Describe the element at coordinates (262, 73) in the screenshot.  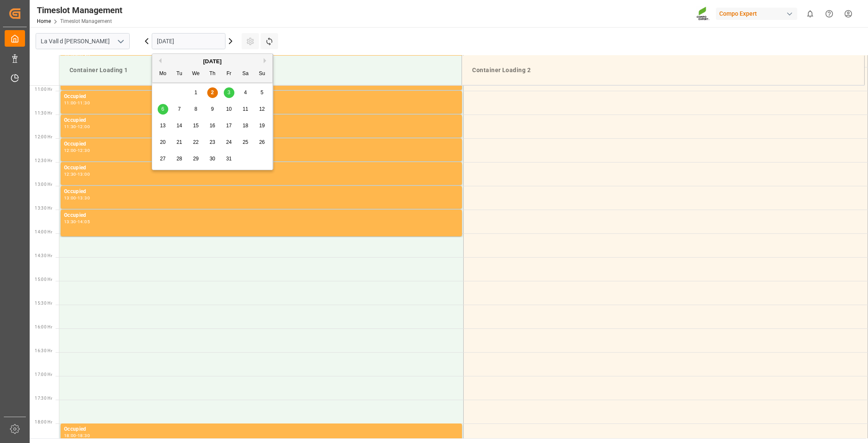
I see `div: Su` at that location.